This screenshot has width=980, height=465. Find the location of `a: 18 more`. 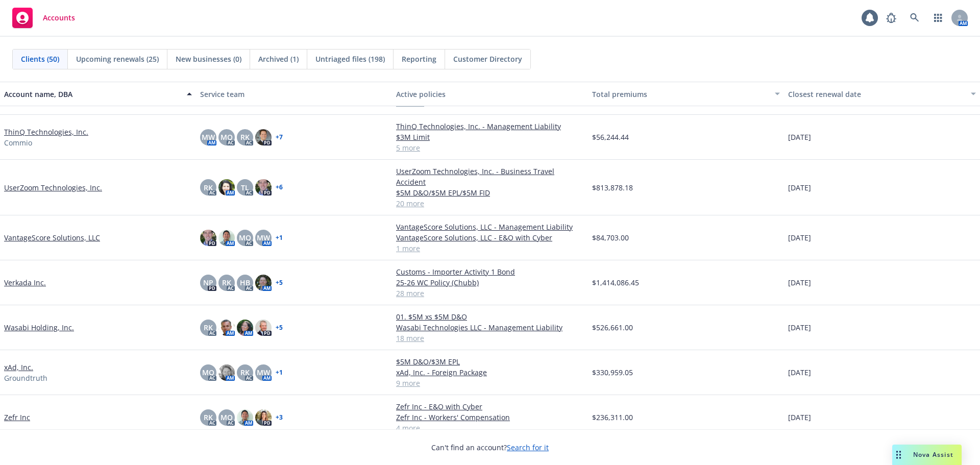

a: 18 more is located at coordinates (490, 338).